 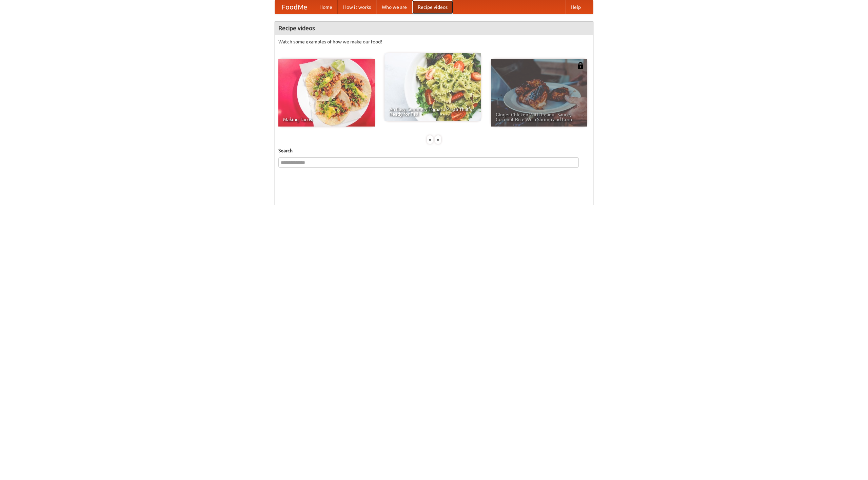 I want to click on a: Home, so click(x=326, y=7).